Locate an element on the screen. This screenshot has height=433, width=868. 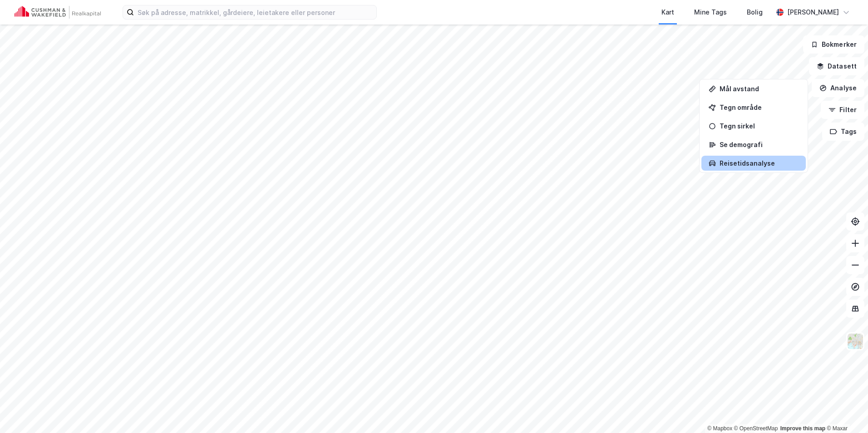
a: OpenStreetMap is located at coordinates (756, 428).